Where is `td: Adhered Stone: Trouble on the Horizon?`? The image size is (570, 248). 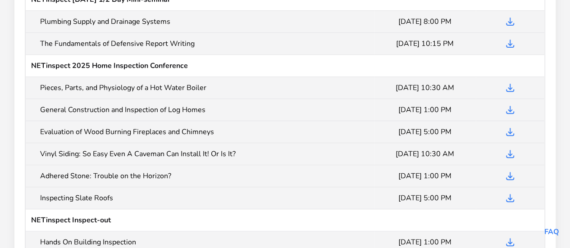
td: Adhered Stone: Trouble on the Horizon? is located at coordinates (200, 176).